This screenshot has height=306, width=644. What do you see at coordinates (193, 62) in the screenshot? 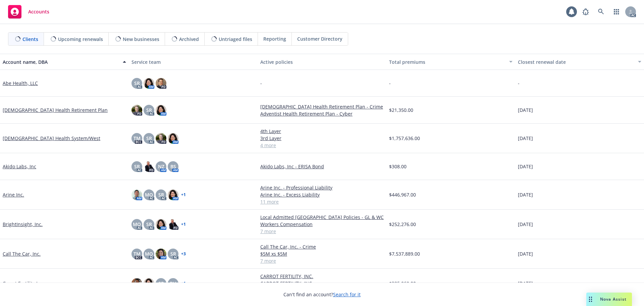
I see `div: Service team` at bounding box center [193, 62].